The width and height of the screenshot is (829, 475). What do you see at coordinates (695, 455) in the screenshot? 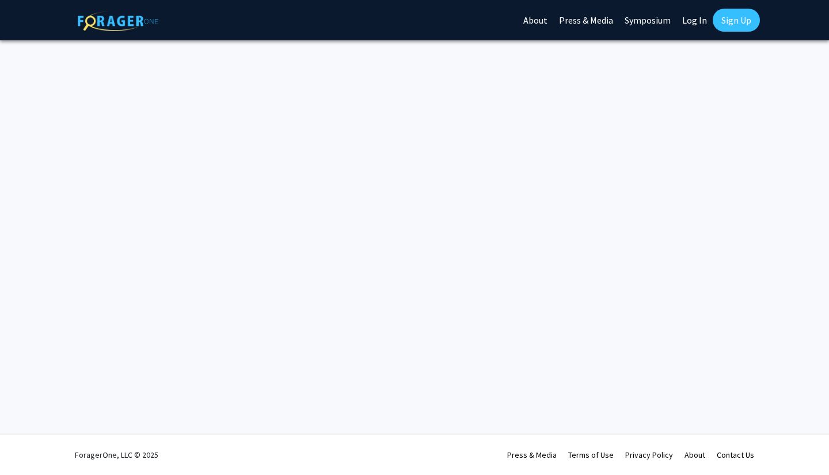
I see `a: About` at bounding box center [695, 455].